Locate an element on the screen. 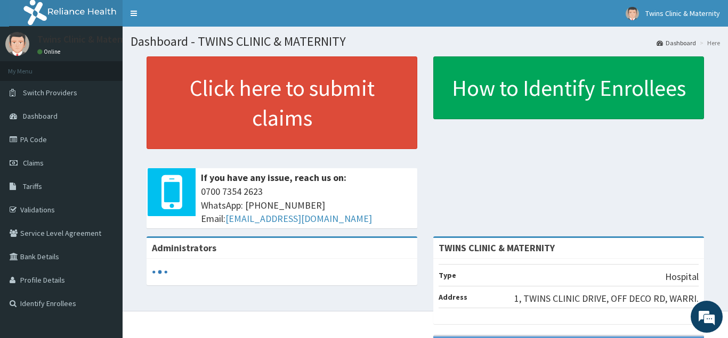  b: If you have any issue, reach us on: is located at coordinates (273, 177).